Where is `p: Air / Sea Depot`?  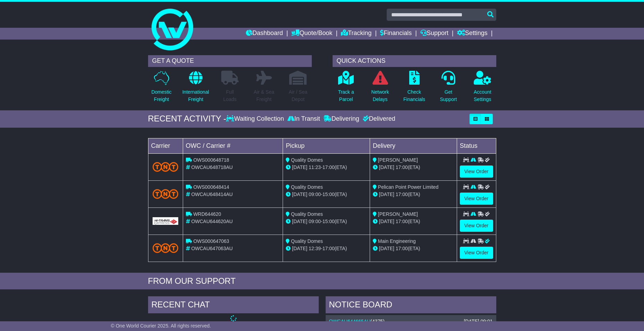 p: Air / Sea Depot is located at coordinates (298, 96).